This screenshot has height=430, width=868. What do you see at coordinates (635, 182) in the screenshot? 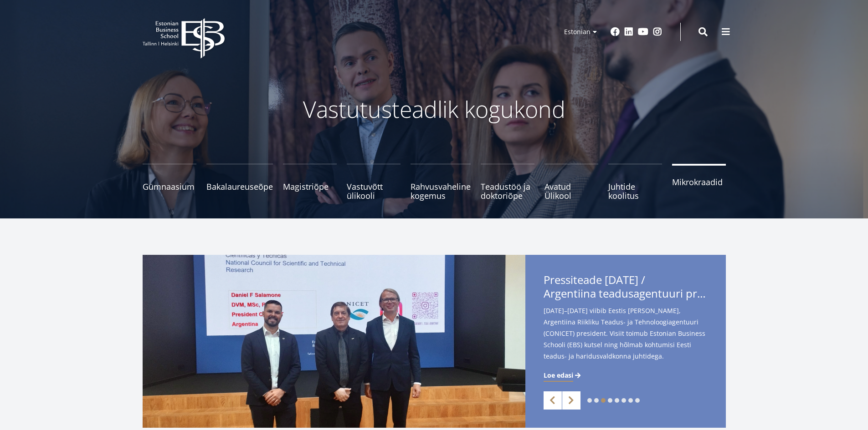
I see `a: Juhtide koolitus` at bounding box center [635, 182].